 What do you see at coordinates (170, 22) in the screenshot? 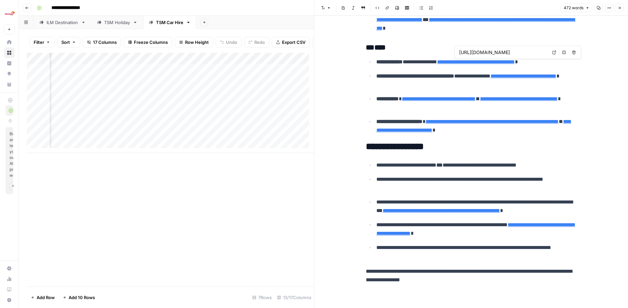
I see `a: TSM Car Hire` at bounding box center [170, 22].